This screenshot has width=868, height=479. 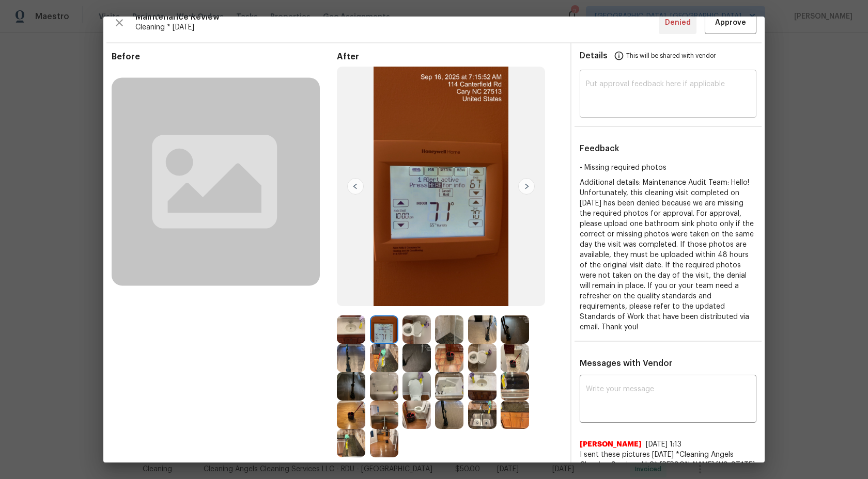 What do you see at coordinates (730, 22) in the screenshot?
I see `button: Approve` at bounding box center [730, 22].